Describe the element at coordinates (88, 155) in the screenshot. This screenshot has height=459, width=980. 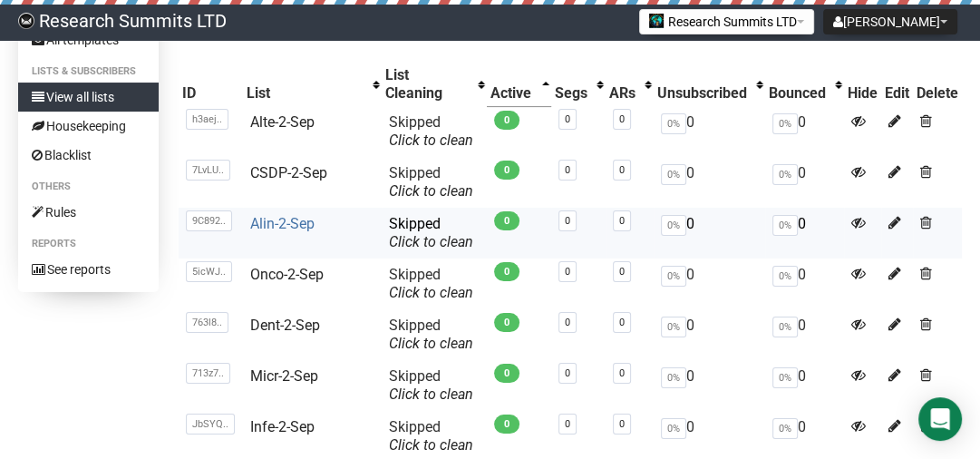
I see `a: Blacklist` at that location.